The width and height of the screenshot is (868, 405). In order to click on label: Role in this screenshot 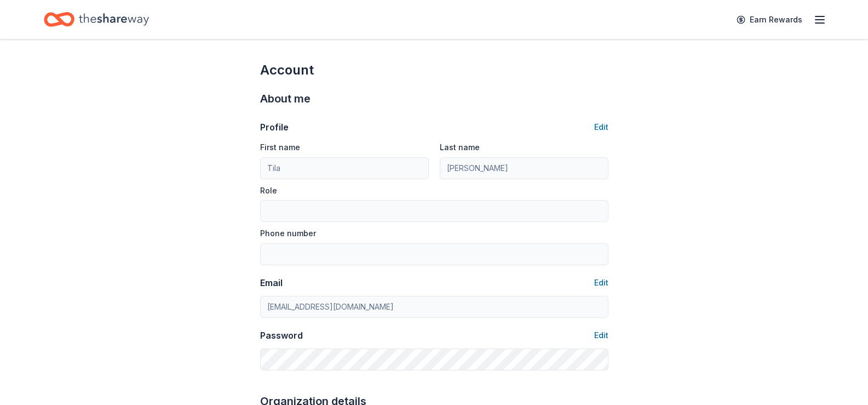, I will do `click(268, 191)`.